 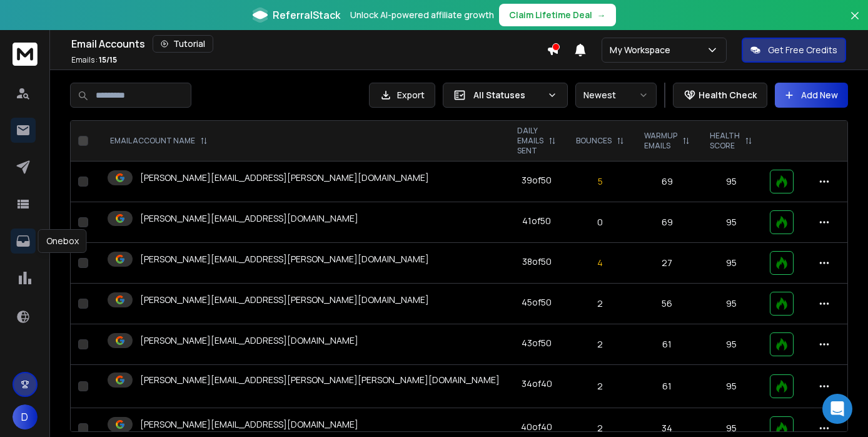 What do you see at coordinates (159, 141) in the screenshot?
I see `div: EMAIL ACCOUNT NAME` at bounding box center [159, 141].